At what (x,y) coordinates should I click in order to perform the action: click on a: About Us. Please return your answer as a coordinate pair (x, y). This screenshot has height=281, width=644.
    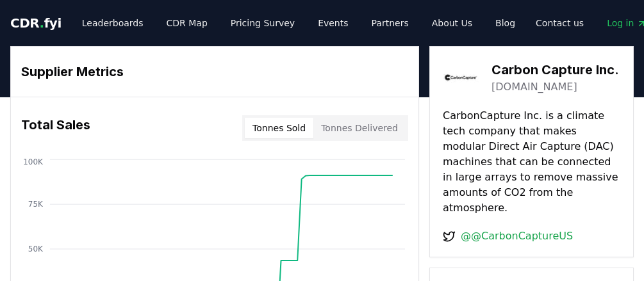
    Looking at the image, I should click on (451, 23).